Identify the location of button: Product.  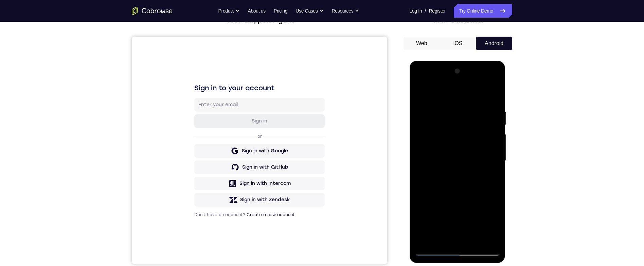
(229, 11).